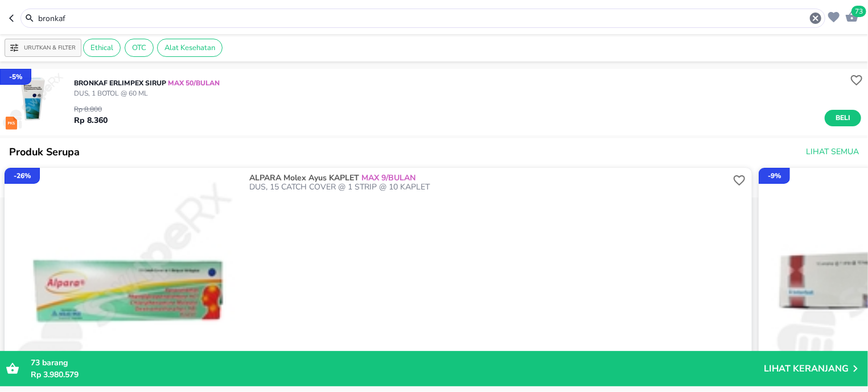 The width and height of the screenshot is (868, 392). What do you see at coordinates (102, 48) in the screenshot?
I see `span: Ethical` at bounding box center [102, 48].